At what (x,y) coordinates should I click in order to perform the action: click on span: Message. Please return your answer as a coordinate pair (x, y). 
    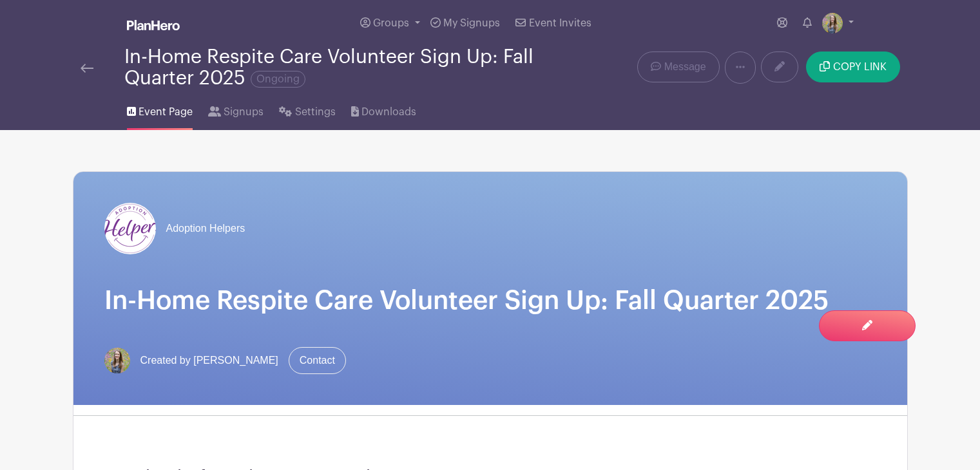
    Looking at the image, I should click on (685, 67).